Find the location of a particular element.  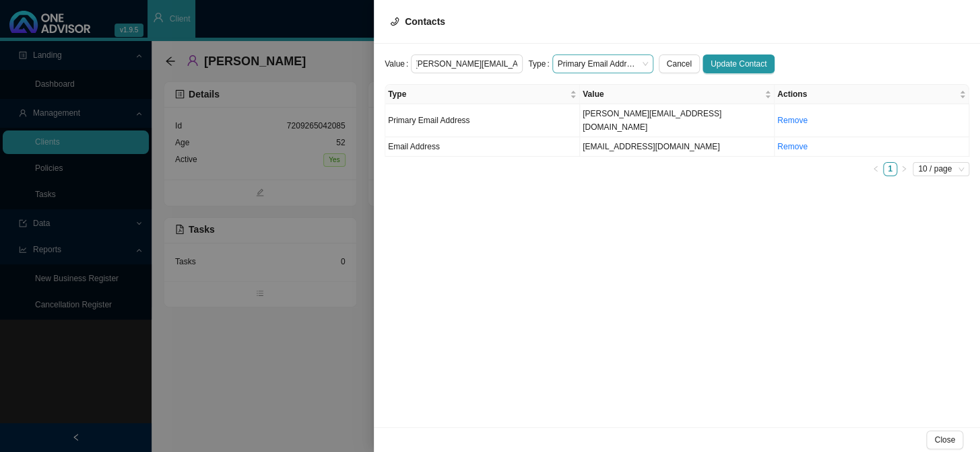

span: Value is located at coordinates (672, 95).